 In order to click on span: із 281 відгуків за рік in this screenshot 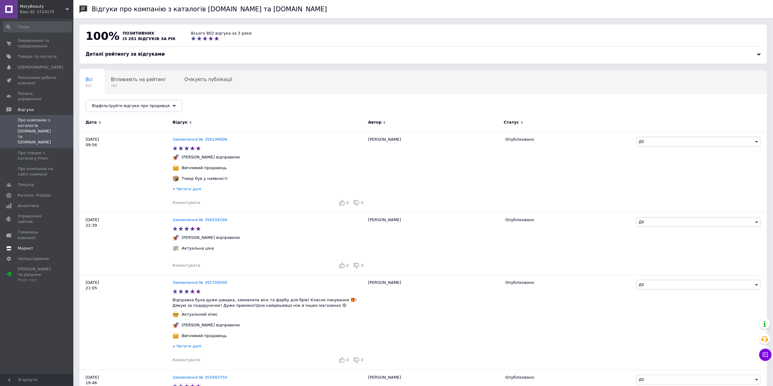, I will do `click(149, 39)`.